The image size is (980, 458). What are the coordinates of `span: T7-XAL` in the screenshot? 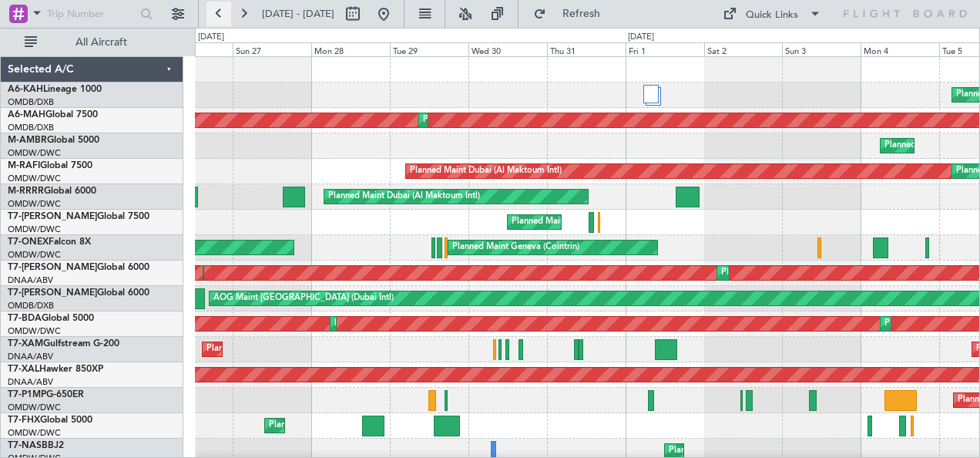 It's located at (23, 370).